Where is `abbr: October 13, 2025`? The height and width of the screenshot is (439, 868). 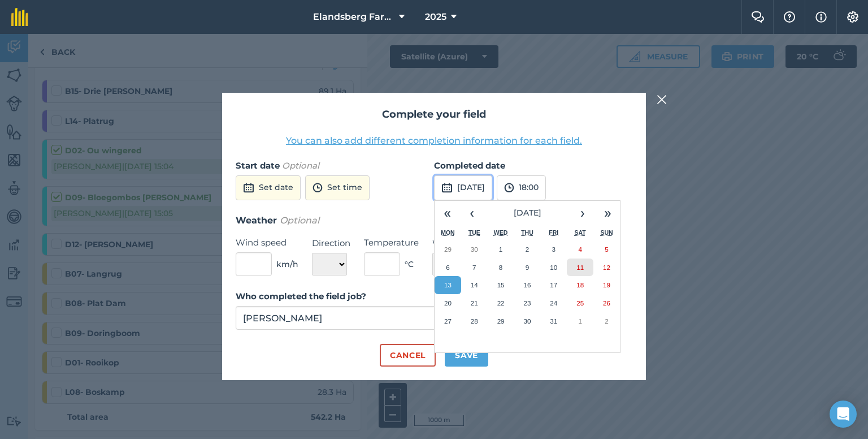
abbr: October 13, 2025 is located at coordinates (448, 284).